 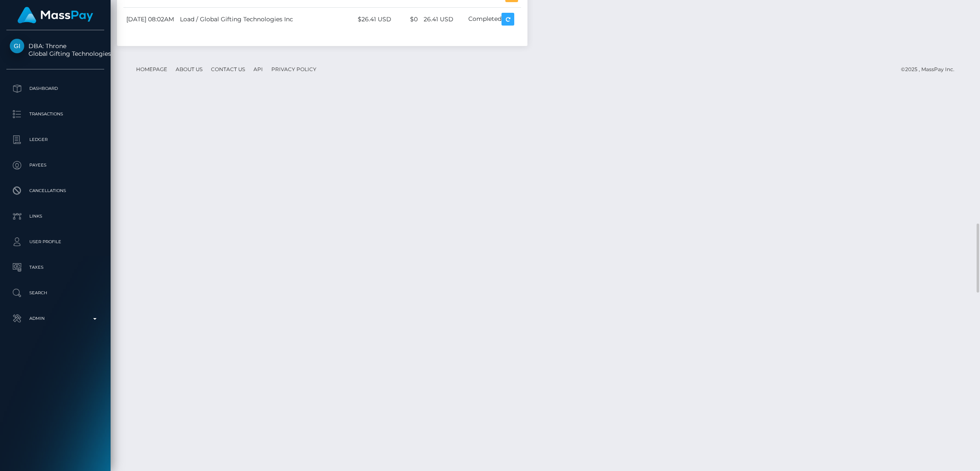 What do you see at coordinates (294, 69) in the screenshot?
I see `a: Privacy Policy` at bounding box center [294, 69].